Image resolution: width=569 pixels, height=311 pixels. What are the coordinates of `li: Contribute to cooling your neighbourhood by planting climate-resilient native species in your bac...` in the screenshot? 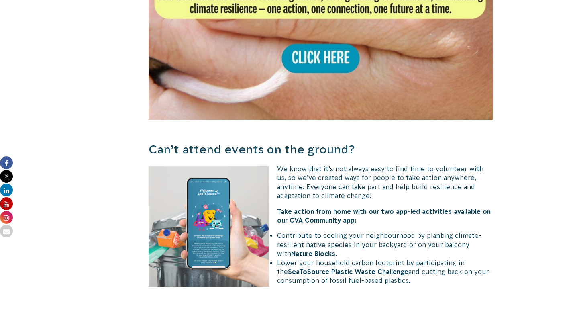 It's located at (325, 244).